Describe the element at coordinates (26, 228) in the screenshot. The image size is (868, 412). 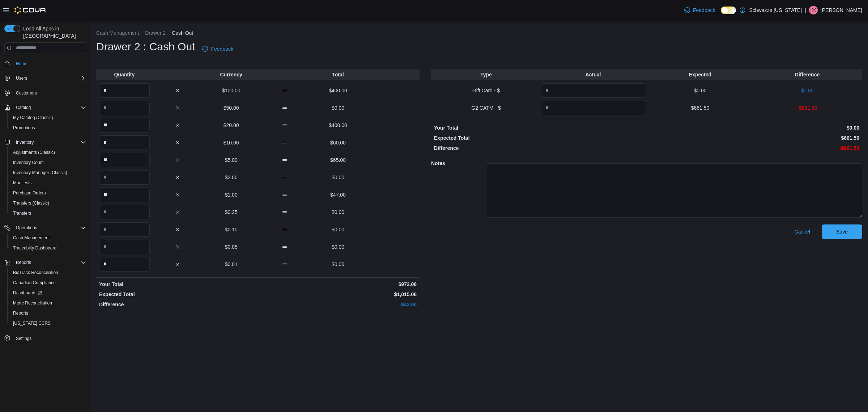
I see `button: Operations` at that location.